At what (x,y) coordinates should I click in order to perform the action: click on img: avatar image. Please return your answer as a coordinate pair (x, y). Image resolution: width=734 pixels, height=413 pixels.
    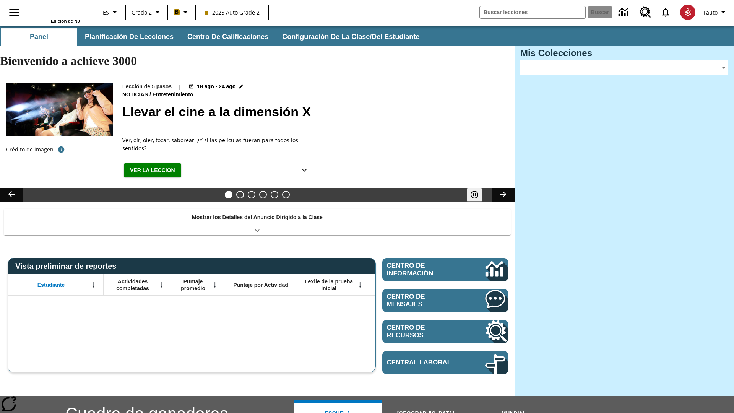
    Looking at the image, I should click on (688, 12).